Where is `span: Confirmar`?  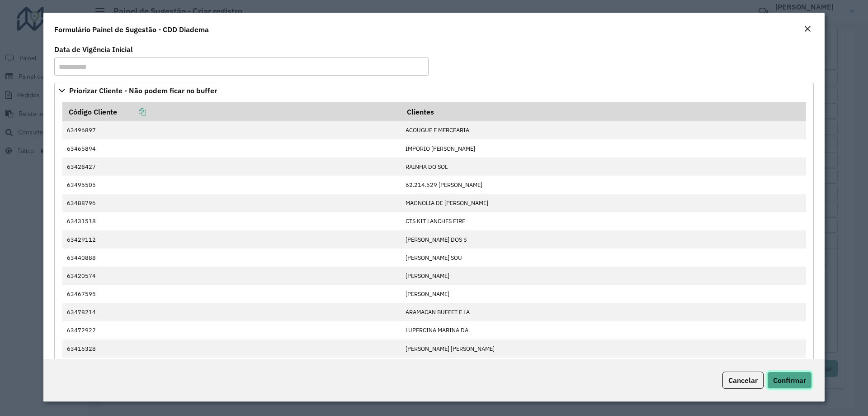 span: Confirmar is located at coordinates (789, 380).